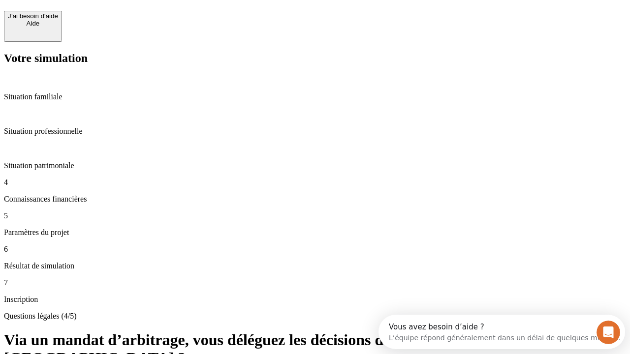  Describe the element at coordinates (315, 233) in the screenshot. I see `p: Paramètres du projet` at that location.